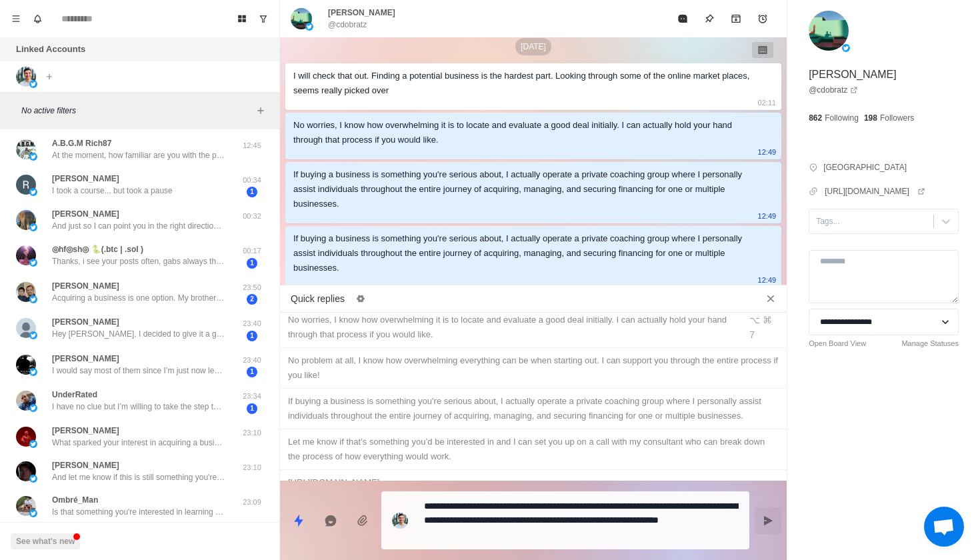 The image size is (980, 560). Describe the element at coordinates (523, 83) in the screenshot. I see `div: I will check that out. Finding a potential business is the hardest part. Looking through some of ...` at that location.